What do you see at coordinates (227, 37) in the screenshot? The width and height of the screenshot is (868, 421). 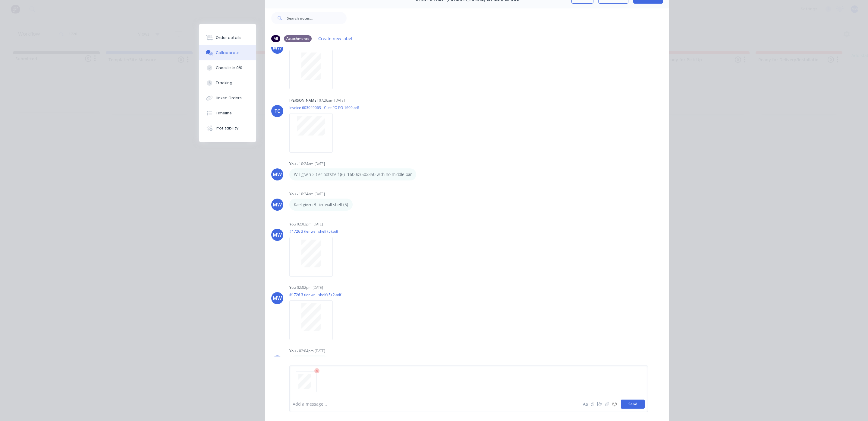 I see `button: Order details` at bounding box center [227, 37].